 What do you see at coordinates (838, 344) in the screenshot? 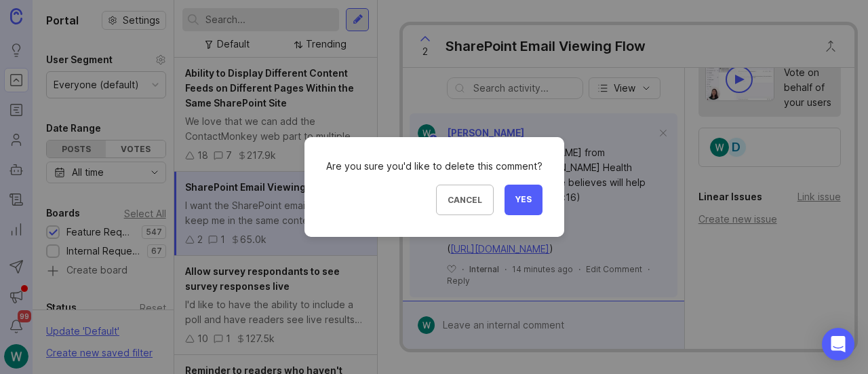
I see `div: Open Intercom Messenger` at bounding box center [838, 344].